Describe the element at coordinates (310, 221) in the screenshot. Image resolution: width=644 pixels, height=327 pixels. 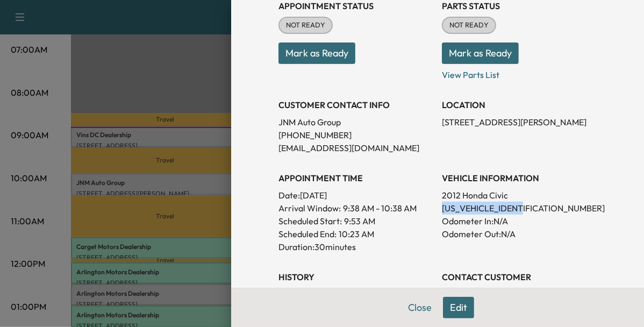
I see `p: Scheduled Start:` at that location.